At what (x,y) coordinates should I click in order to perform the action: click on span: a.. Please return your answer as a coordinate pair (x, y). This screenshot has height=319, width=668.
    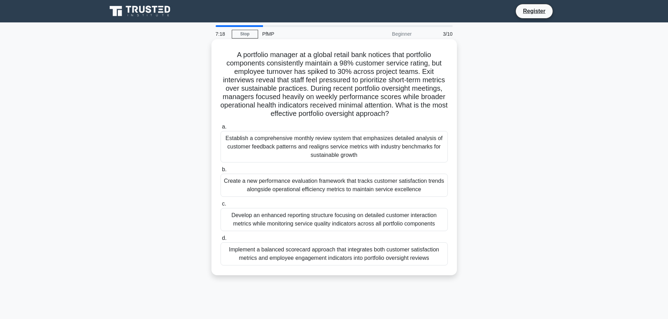
    Looking at the image, I should click on (224, 127).